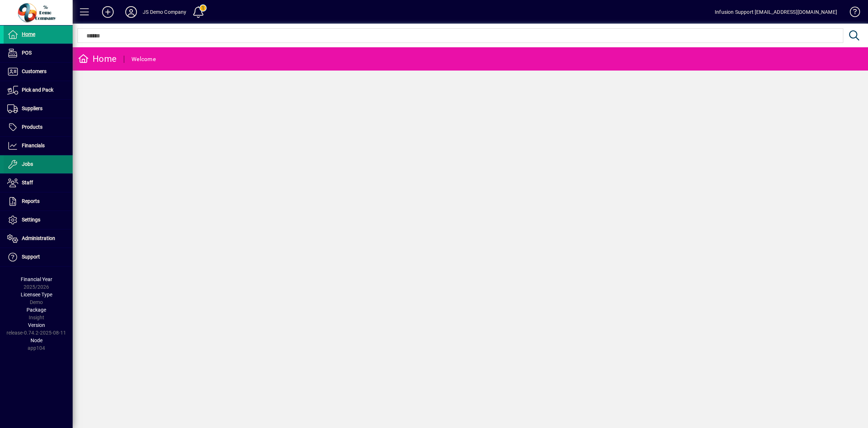 The height and width of the screenshot is (428, 868). Describe the element at coordinates (31, 256) in the screenshot. I see `span: Support` at that location.